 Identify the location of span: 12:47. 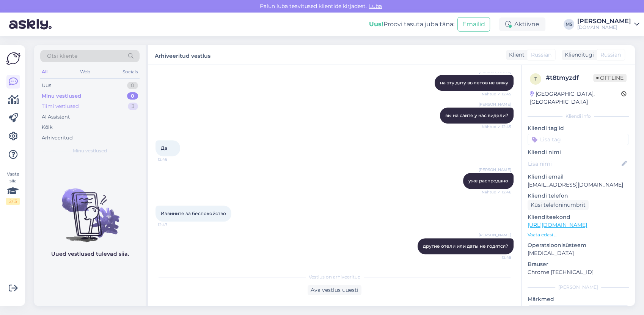
(172, 225).